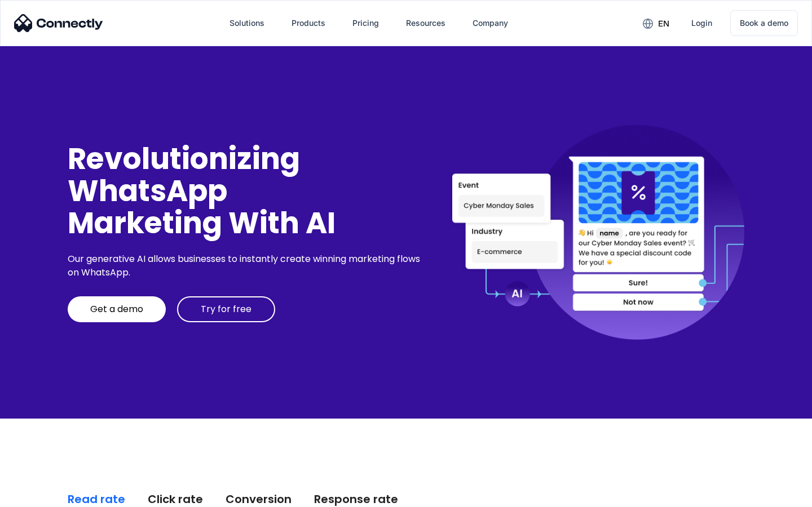 The image size is (812, 507). I want to click on div: Company, so click(490, 23).